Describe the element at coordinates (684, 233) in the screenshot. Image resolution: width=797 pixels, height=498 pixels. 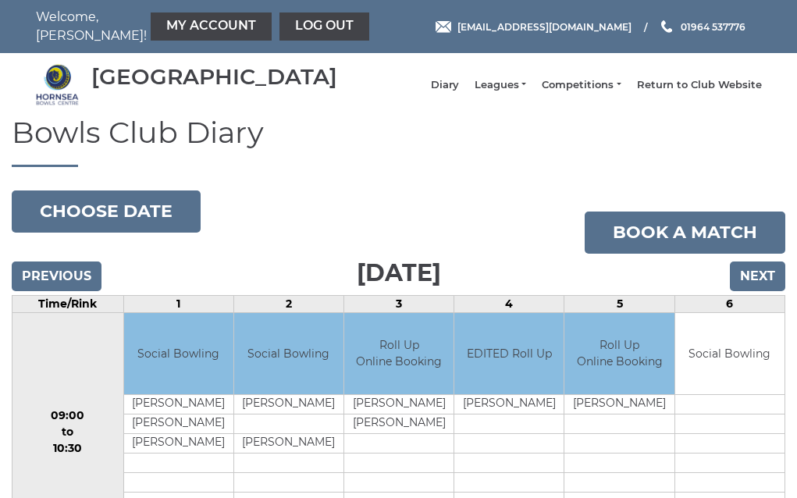
I see `a: Book a match` at that location.